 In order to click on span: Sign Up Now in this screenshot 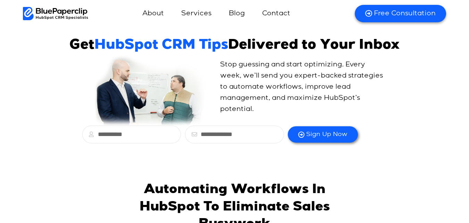, I will do `click(327, 134)`.